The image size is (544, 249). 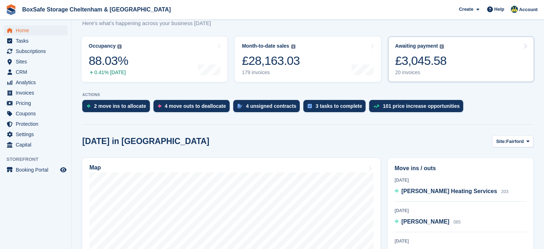 I want to click on img: stora-icon-8386f47178a22dfd0bd8f6a31ec36ba5ce8667c1dd55bd0f319d3a0aa187defe.svg, so click(x=11, y=10).